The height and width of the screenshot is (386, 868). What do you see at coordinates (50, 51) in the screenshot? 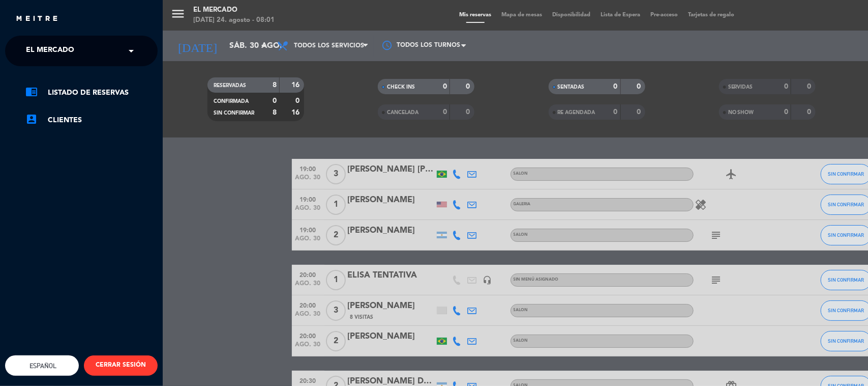
I see `span: El Mercado` at bounding box center [50, 51].